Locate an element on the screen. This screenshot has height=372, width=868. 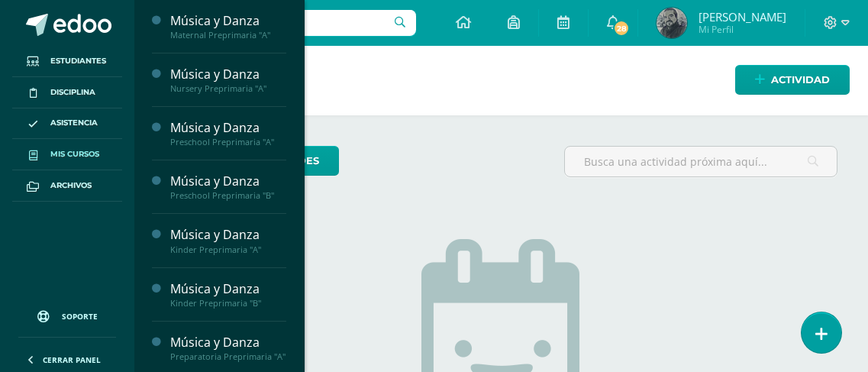
span: Disciplina is located at coordinates (72, 92).